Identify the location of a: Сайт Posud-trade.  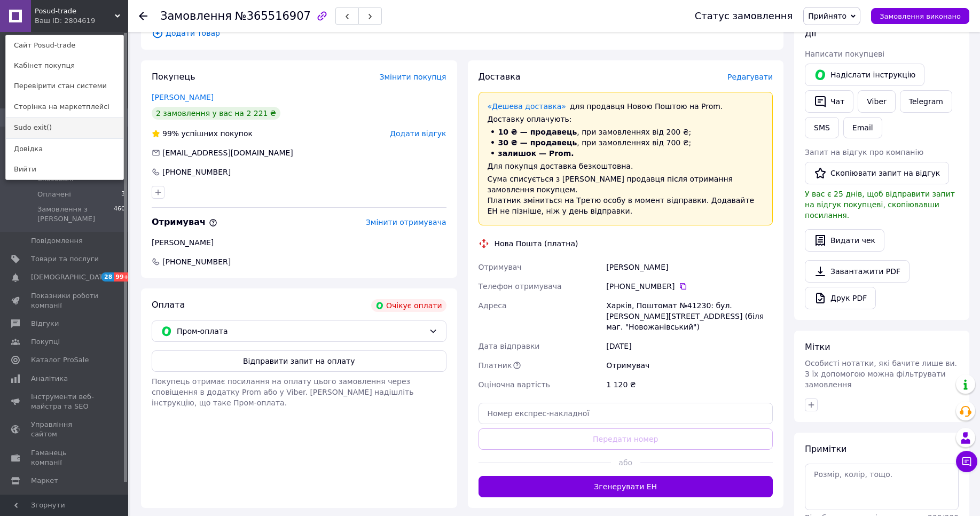
(65, 46).